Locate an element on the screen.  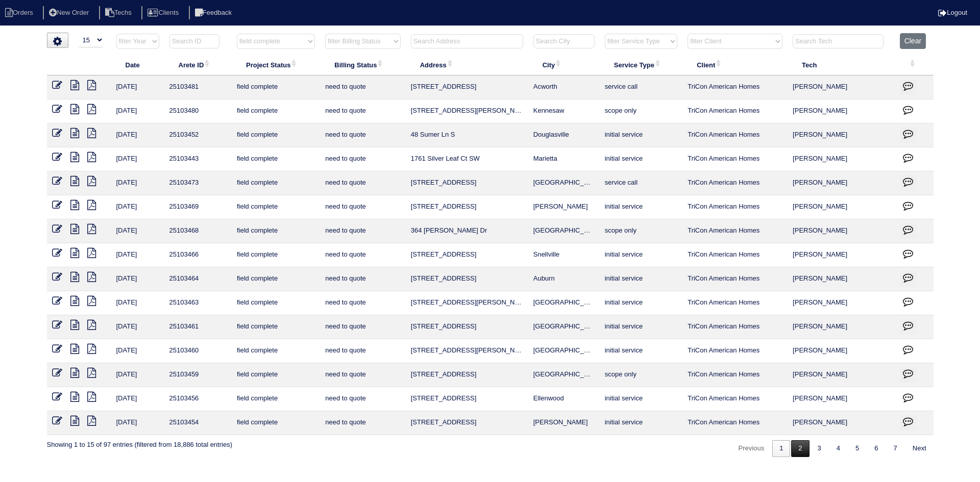
td: 25103469 is located at coordinates (198, 207).